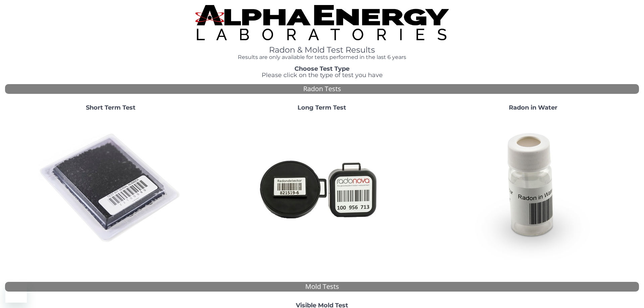 This screenshot has width=644, height=308. Describe the element at coordinates (110, 108) in the screenshot. I see `strong: Short Term Test` at that location.